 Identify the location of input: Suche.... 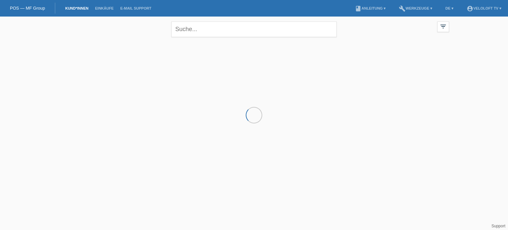
(254, 29).